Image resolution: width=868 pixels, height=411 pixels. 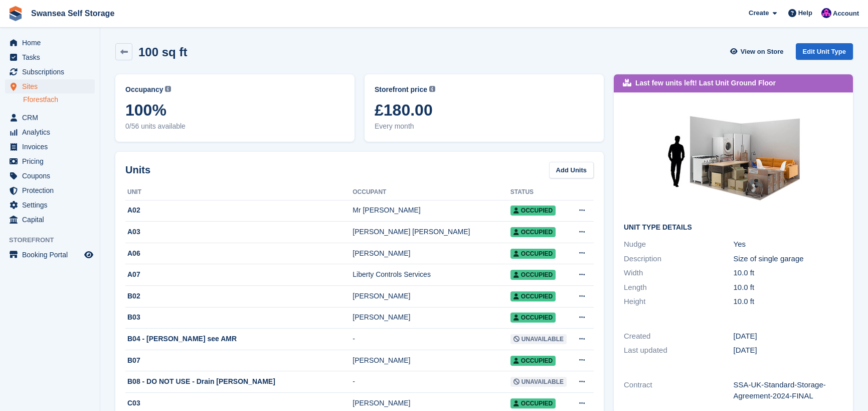 I want to click on span: Create, so click(x=759, y=13).